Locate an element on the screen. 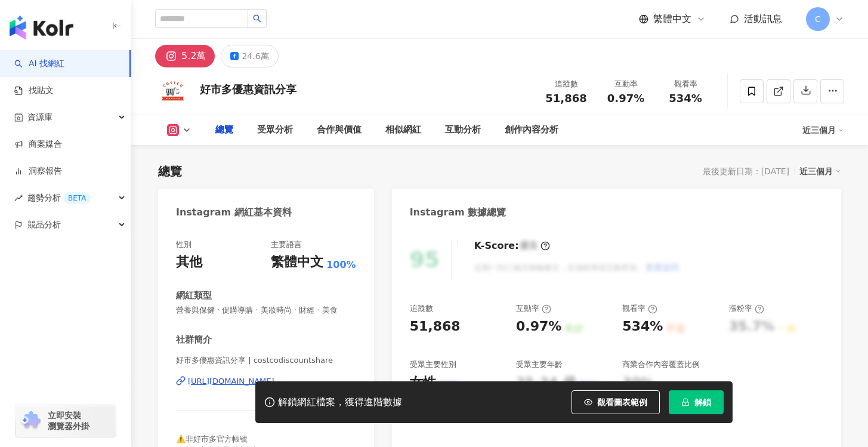 This screenshot has width=868, height=447. img: logo is located at coordinates (41, 28).